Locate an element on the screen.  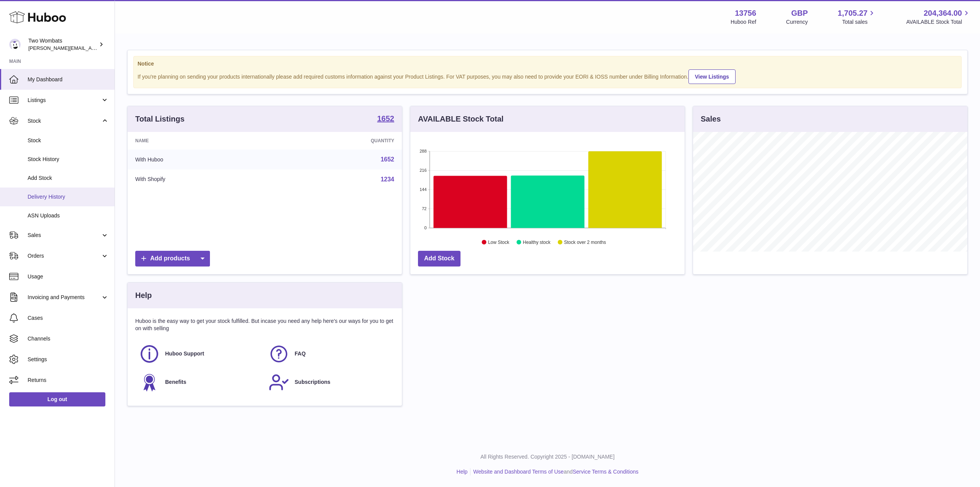
h3: Help is located at coordinates (144, 295).